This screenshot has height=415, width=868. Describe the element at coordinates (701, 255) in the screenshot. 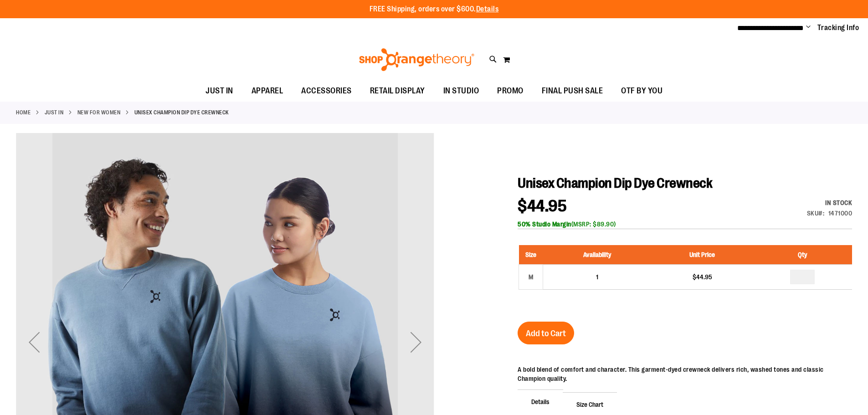

I see `th: Unit Price` at that location.